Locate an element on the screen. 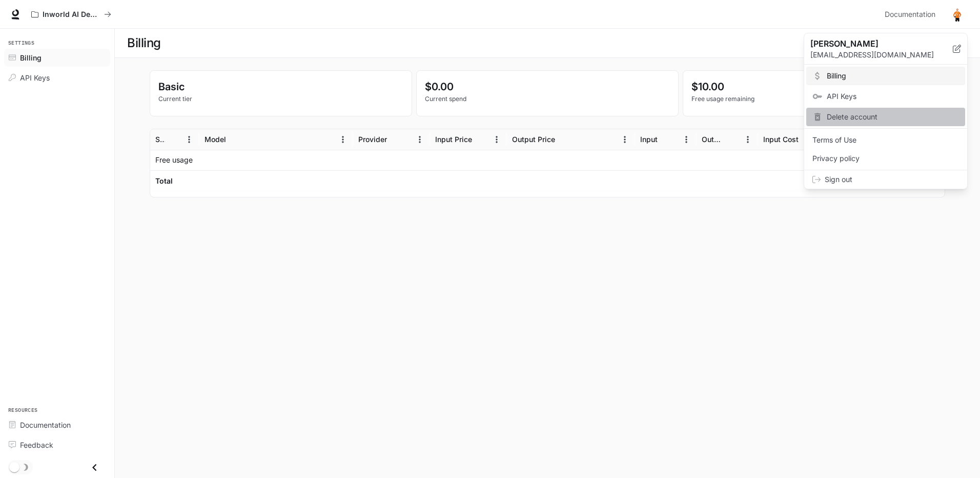  span: API Keys is located at coordinates (893, 97).